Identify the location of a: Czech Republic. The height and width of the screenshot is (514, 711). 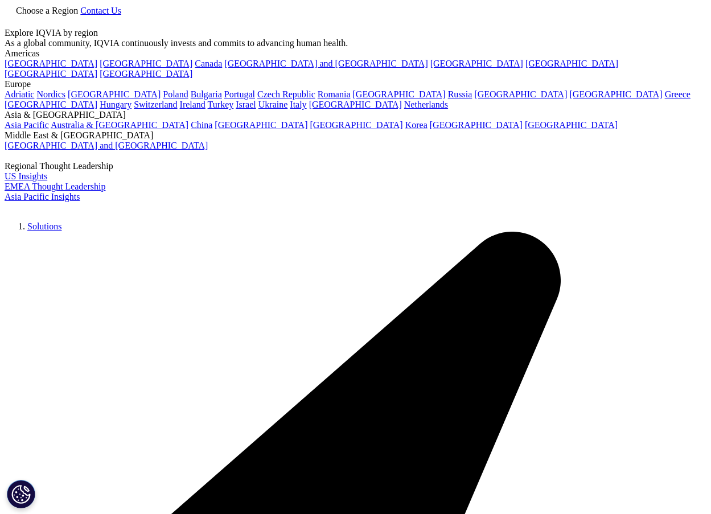
(286, 94).